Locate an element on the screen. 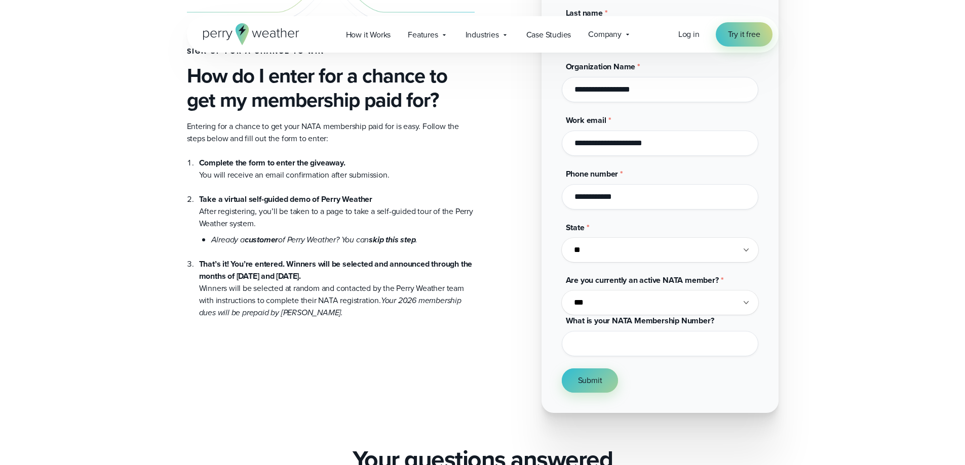  h4: Sign up for a chance to win is located at coordinates (331, 52).